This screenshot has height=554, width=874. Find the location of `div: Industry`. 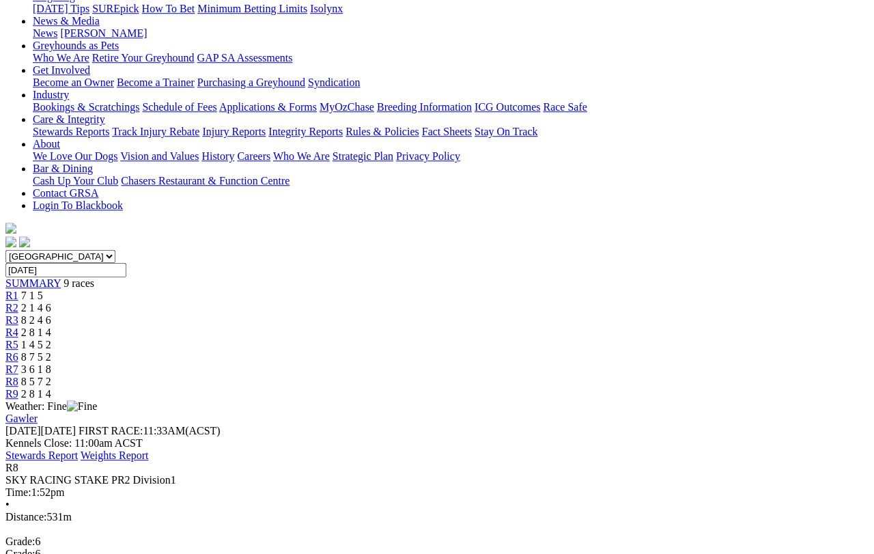

div: Industry is located at coordinates (451, 107).